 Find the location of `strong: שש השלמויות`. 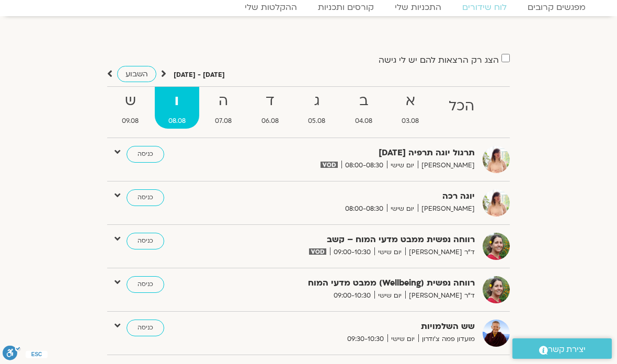

strong: שש השלמויות is located at coordinates (362, 326).